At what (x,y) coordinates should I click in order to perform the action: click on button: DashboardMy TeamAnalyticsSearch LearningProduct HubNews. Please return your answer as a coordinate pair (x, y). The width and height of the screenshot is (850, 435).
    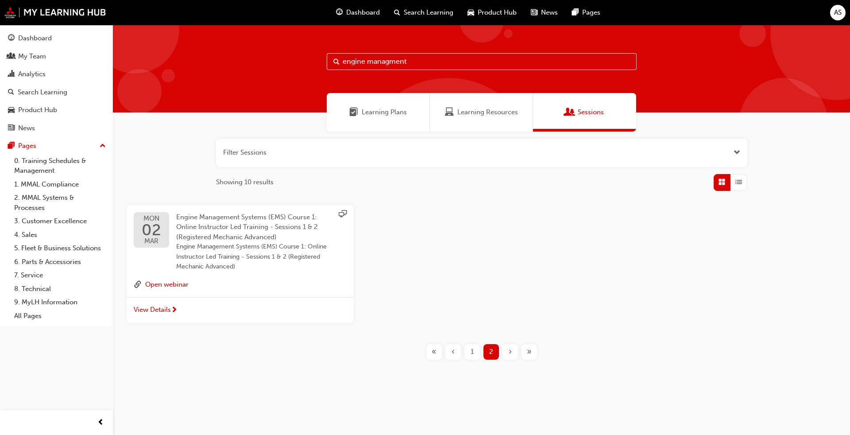
    Looking at the image, I should click on (56, 83).